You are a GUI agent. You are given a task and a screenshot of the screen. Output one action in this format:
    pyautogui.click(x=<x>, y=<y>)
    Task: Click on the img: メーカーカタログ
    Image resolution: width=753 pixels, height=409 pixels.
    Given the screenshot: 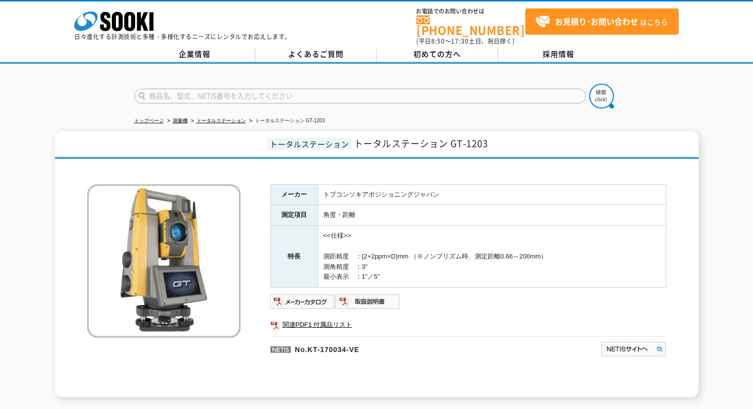 What is the action you would take?
    pyautogui.click(x=303, y=302)
    